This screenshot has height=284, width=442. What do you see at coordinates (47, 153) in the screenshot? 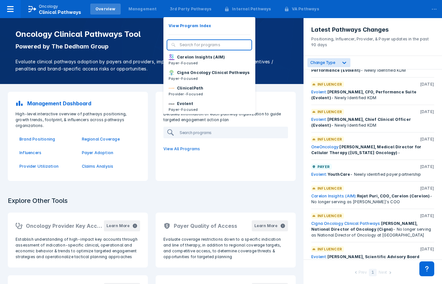
I see `p: Influencers` at bounding box center [47, 153].